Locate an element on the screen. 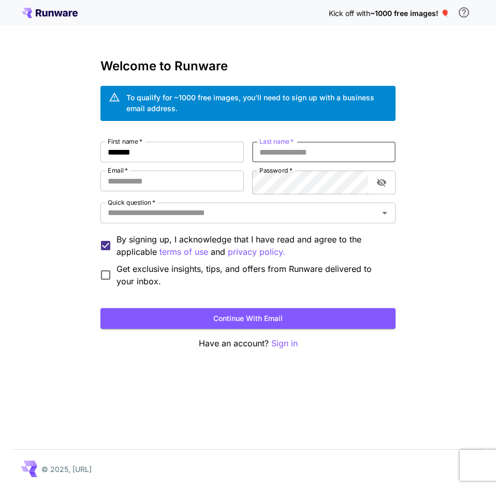 The width and height of the screenshot is (496, 488). button: Open is located at coordinates (384, 213).